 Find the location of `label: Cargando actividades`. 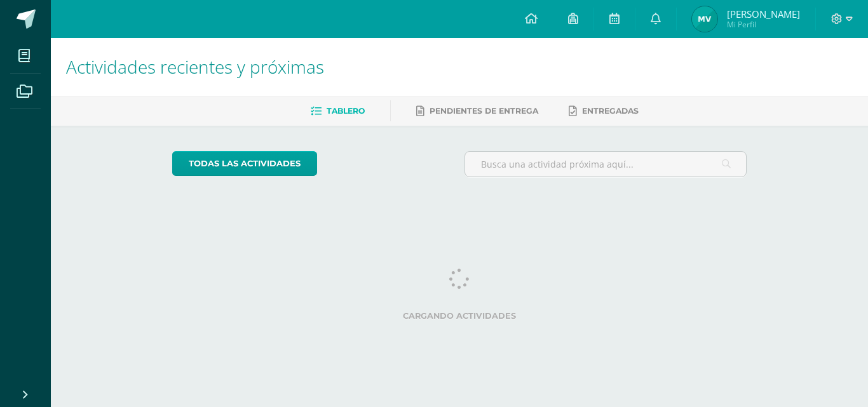

label: Cargando actividades is located at coordinates (460, 316).